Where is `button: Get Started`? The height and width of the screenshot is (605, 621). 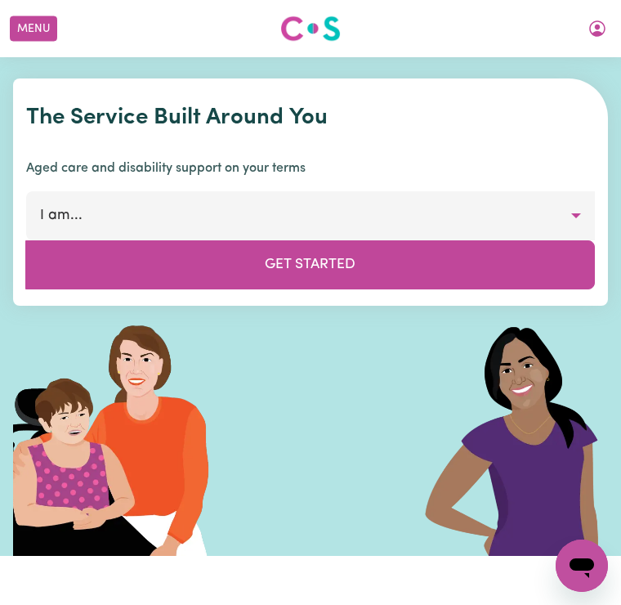
button: Get Started is located at coordinates (310, 265).